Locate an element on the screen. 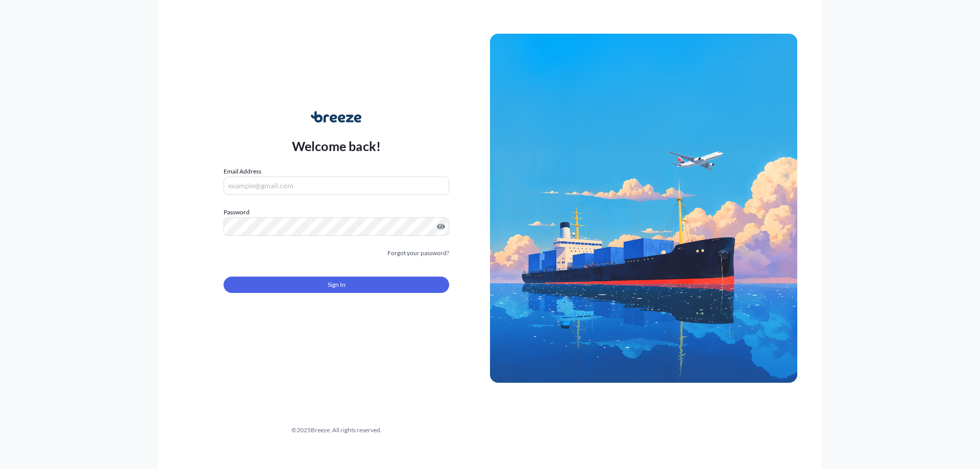 Image resolution: width=980 pixels, height=469 pixels. img: Ship illustration is located at coordinates (644, 208).